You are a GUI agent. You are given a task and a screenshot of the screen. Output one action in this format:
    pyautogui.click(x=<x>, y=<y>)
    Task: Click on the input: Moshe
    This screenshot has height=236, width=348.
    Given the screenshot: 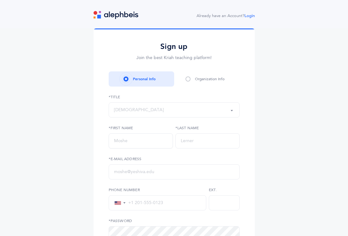 What is the action you would take?
    pyautogui.click(x=141, y=141)
    